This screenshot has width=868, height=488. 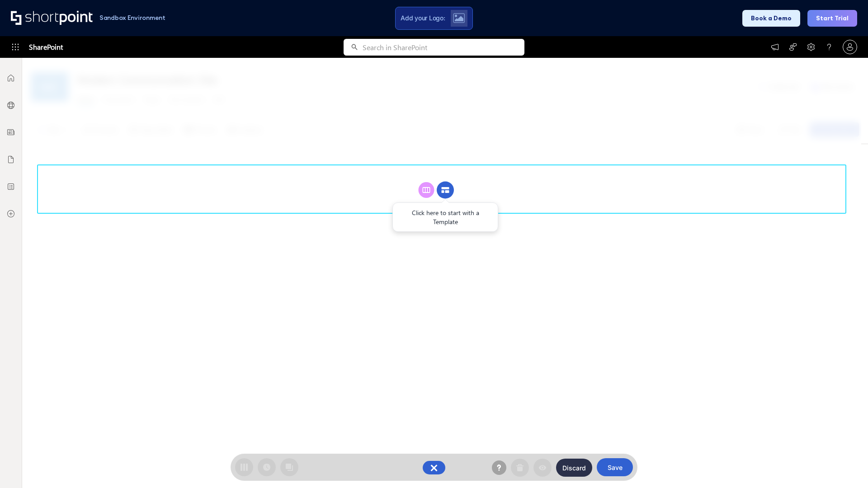 What do you see at coordinates (423, 18) in the screenshot?
I see `span: Add your Logo:` at bounding box center [423, 18].